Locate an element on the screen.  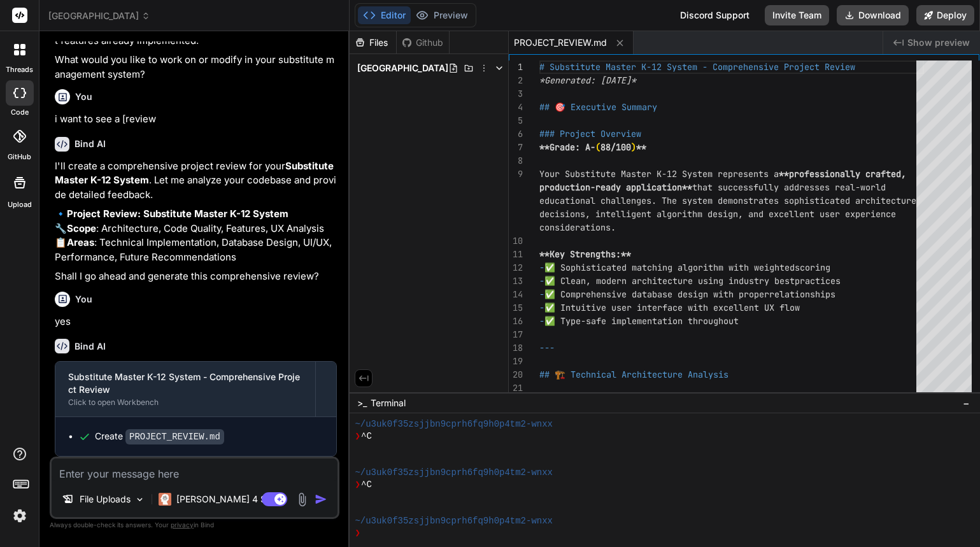
div: 16 is located at coordinates (516, 322).